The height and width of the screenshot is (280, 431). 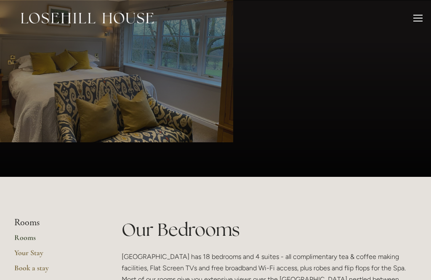 I want to click on img: Losehill House, so click(x=87, y=18).